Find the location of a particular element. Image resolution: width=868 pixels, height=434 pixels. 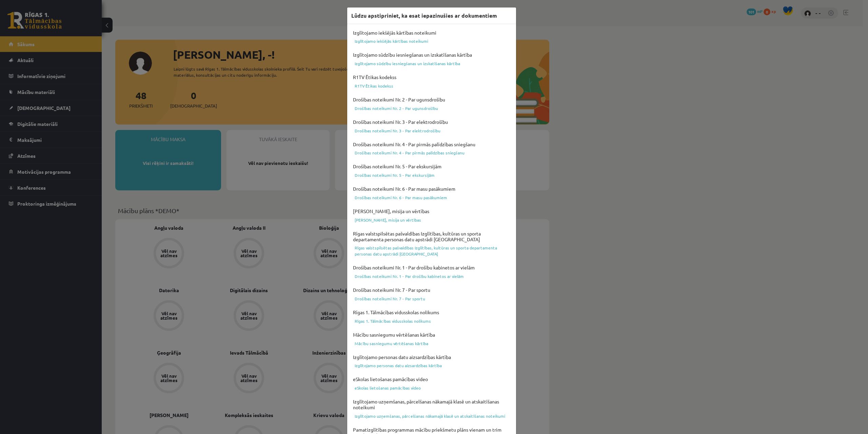

a: Izglītojamo uzņemšanas, pārcelšanas nākamajā klasē un atskaitīšanas noteikumi is located at coordinates (431, 416).